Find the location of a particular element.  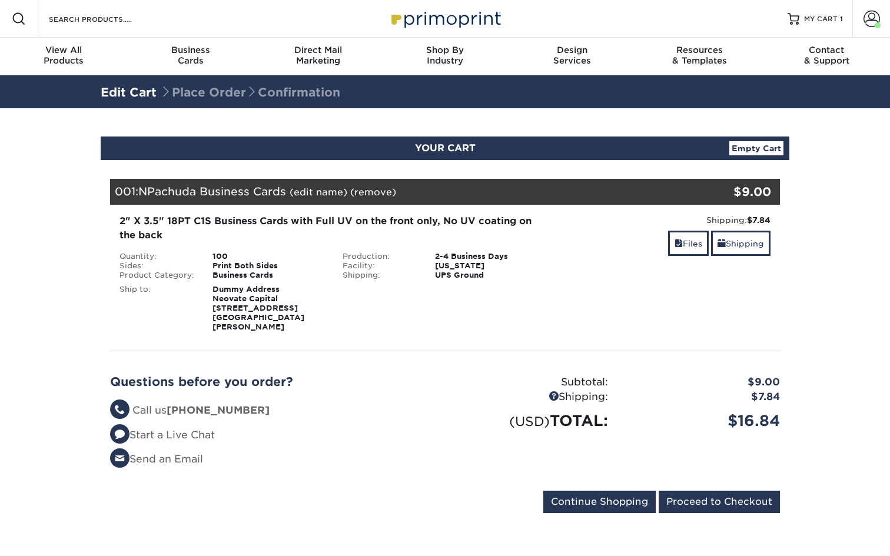

span: 1 is located at coordinates (841, 19).